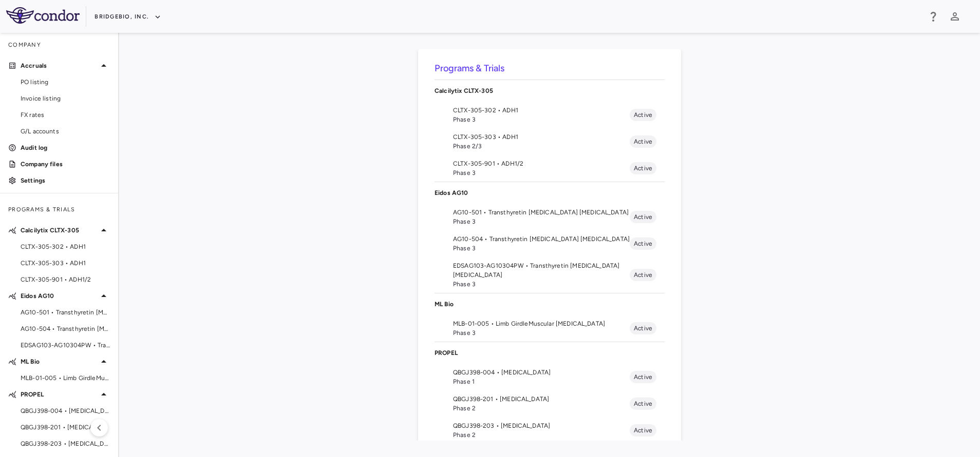  What do you see at coordinates (66, 115) in the screenshot?
I see `span: FX rates` at bounding box center [66, 115].